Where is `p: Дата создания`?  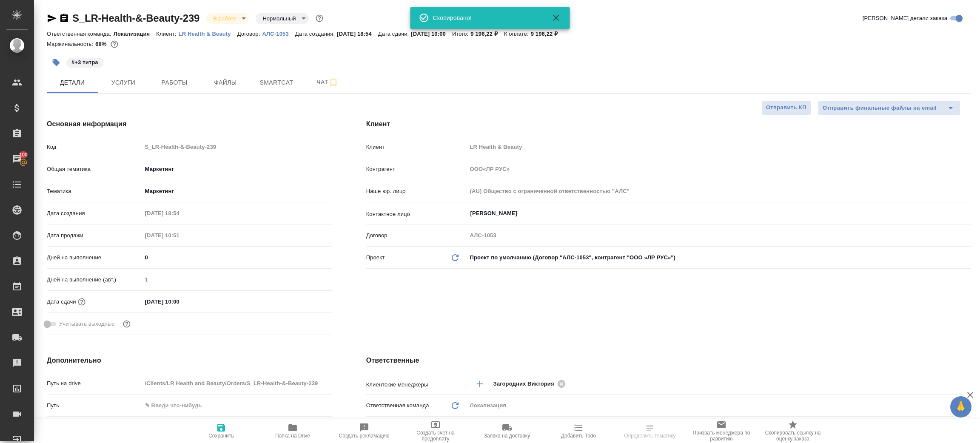 p: Дата создания is located at coordinates (94, 213).